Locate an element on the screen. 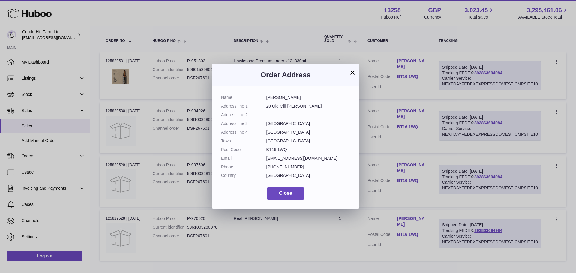  dt: Name is located at coordinates (244, 98).